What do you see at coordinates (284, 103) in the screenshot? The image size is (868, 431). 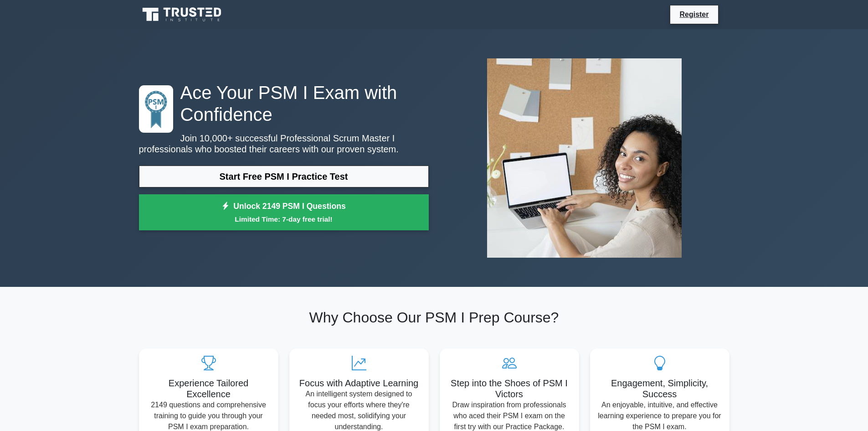 I see `h1: Ace Your PSM I Exam with Confidence` at bounding box center [284, 103].